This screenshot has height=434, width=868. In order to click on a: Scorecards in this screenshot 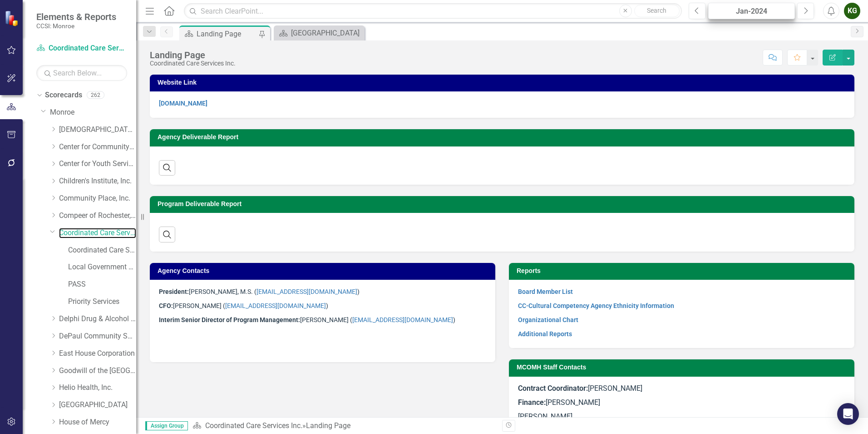, I will do `click(64, 95)`.